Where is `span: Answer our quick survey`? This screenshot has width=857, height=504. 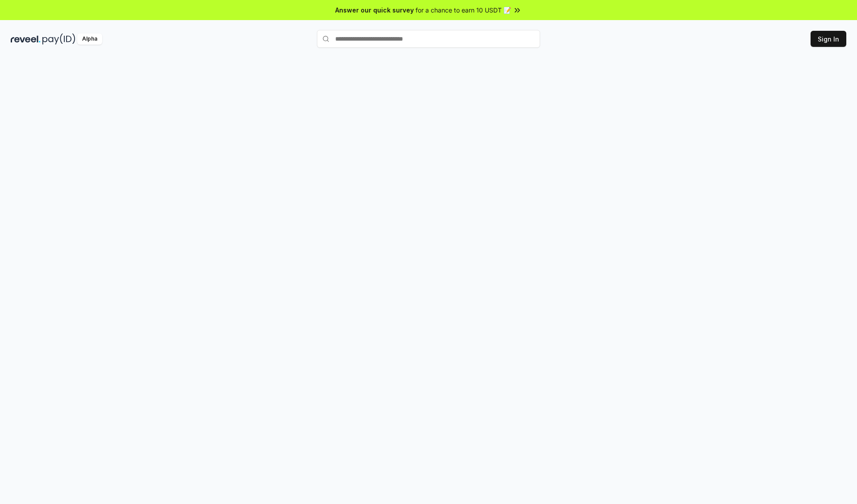
span: Answer our quick survey is located at coordinates (374, 10).